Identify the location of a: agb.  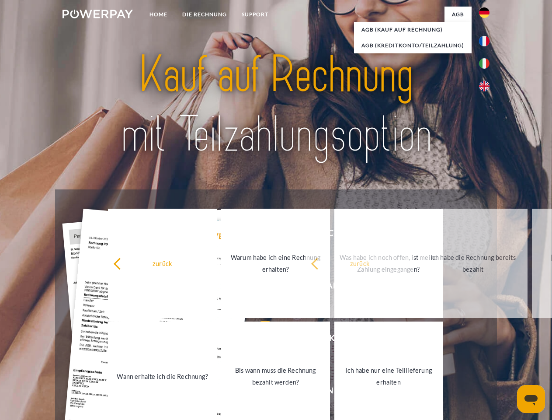
(458, 14).